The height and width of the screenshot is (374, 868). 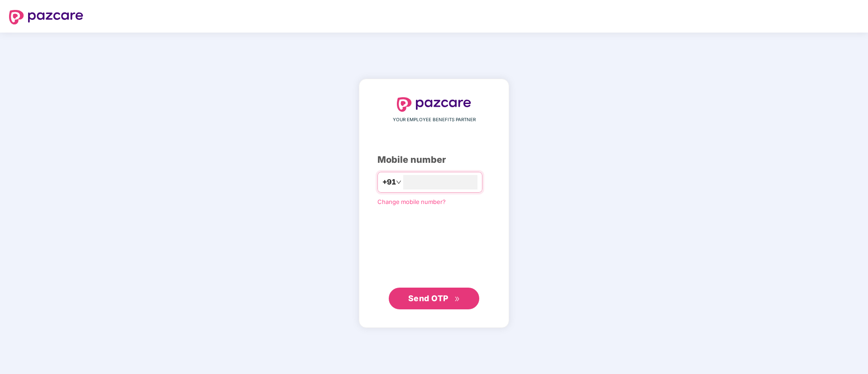 I want to click on span: +91, so click(x=389, y=182).